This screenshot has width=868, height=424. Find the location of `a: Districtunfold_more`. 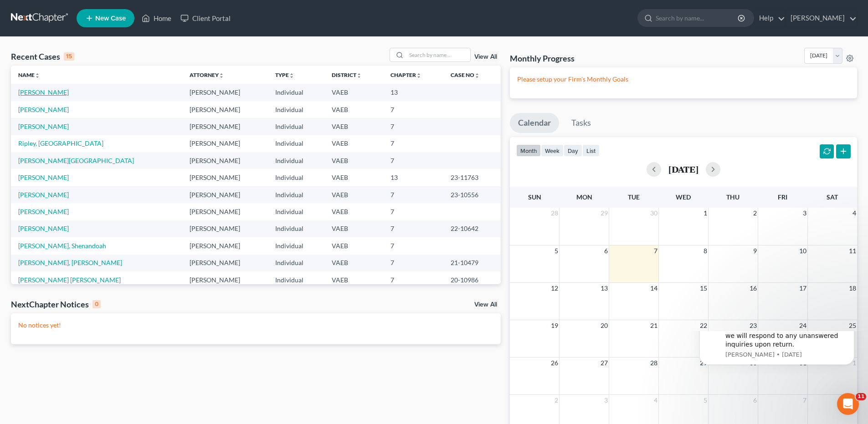

a: Districtunfold_more is located at coordinates (347, 75).